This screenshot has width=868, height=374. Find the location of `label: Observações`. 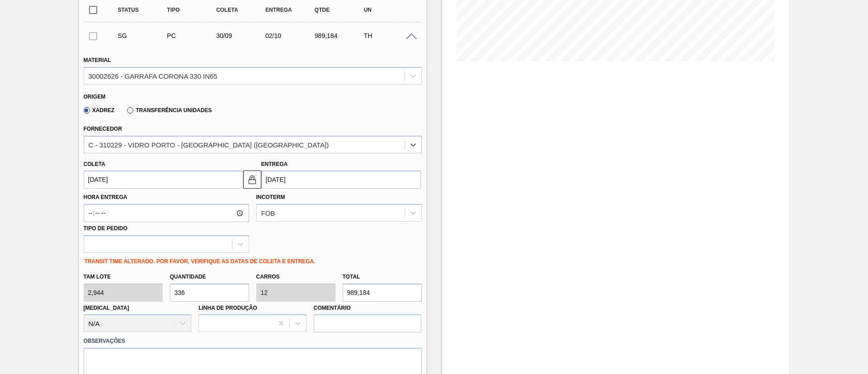

label: Observações is located at coordinates (252, 341).